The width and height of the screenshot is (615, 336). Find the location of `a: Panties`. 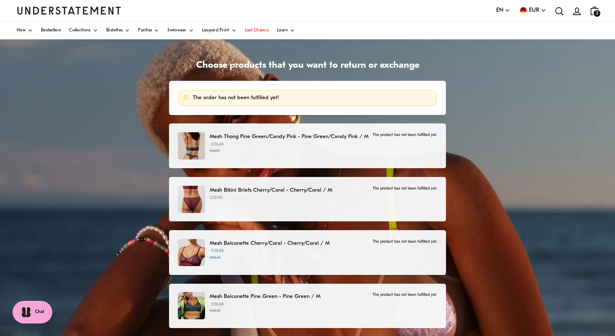

a: Panties is located at coordinates (149, 31).